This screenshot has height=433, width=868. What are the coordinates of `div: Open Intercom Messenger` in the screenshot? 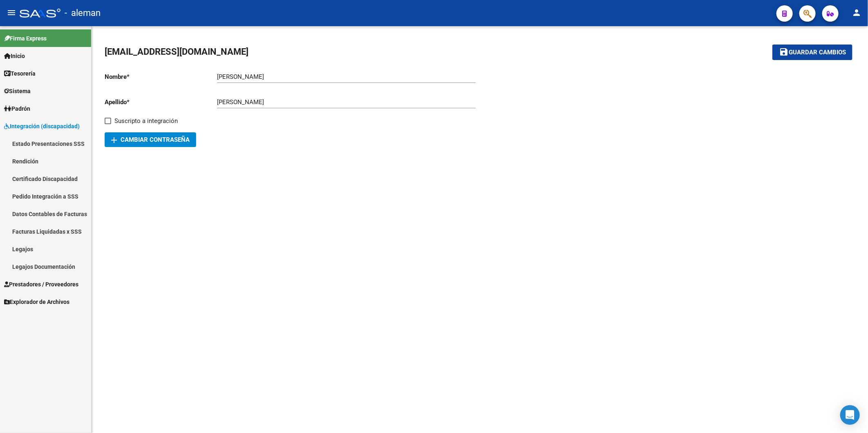 It's located at (850, 415).